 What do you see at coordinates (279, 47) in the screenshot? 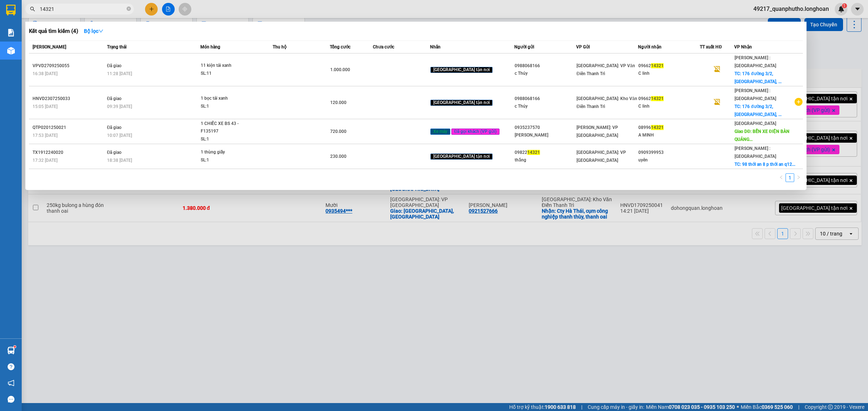
I see `span: Thu hộ` at bounding box center [279, 47].